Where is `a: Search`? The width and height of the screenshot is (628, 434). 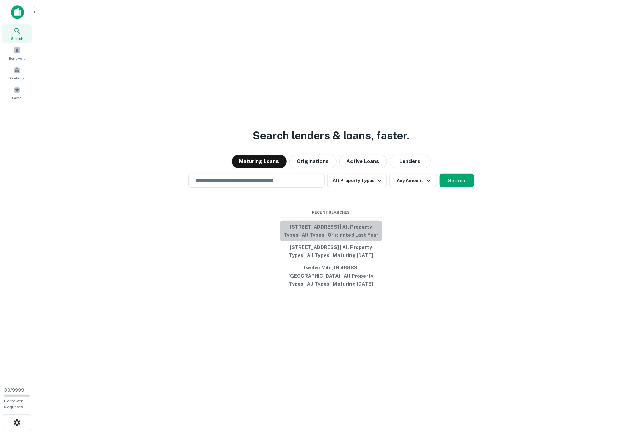 a: Search is located at coordinates (17, 33).